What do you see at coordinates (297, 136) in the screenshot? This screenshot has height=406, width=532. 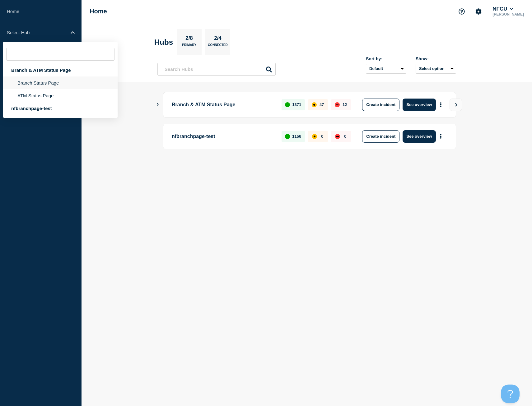 I see `p: 1156` at bounding box center [297, 136].